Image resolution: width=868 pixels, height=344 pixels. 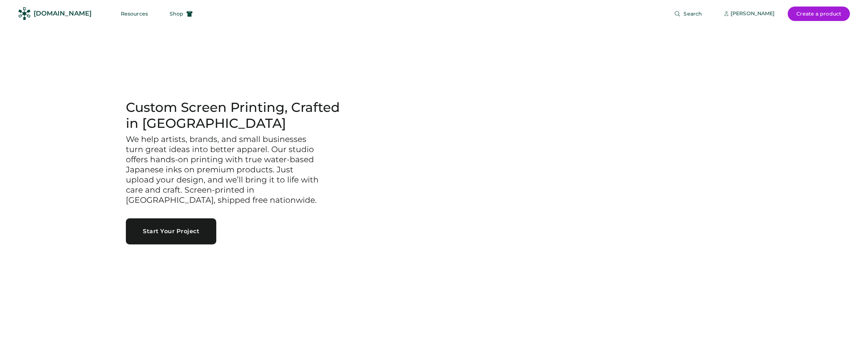 What do you see at coordinates (224, 170) in the screenshot?
I see `h3: We help artists, brands, and small businesses turn great ideas into better apparel. Our studio of...` at bounding box center [224, 170].